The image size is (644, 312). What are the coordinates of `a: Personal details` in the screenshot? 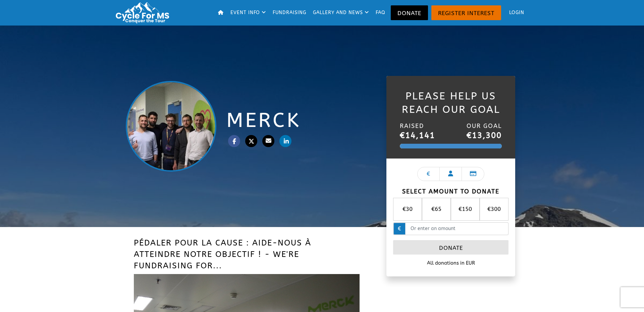 It's located at (451, 174).